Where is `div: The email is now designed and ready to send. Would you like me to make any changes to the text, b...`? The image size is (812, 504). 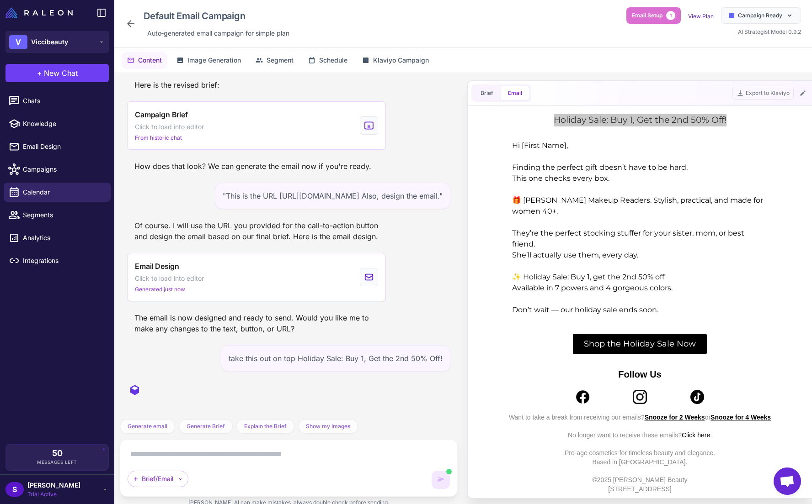 div: The email is now designed and ready to send. Would you like me to make any changes to the text, b... is located at coordinates (256, 324).